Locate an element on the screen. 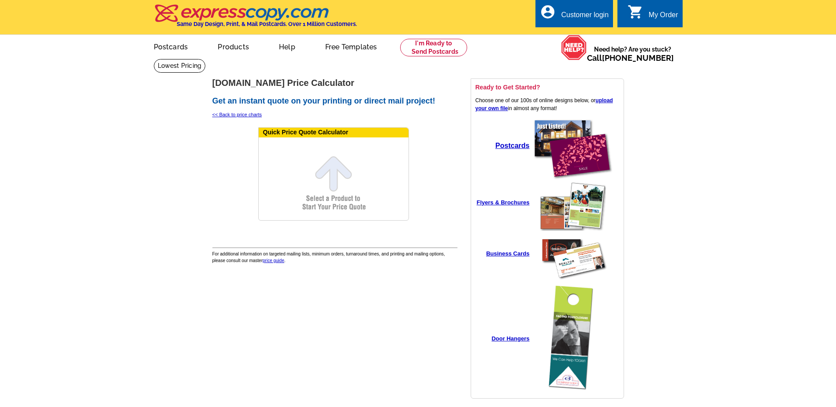  a: create a business card online is located at coordinates (573, 281).